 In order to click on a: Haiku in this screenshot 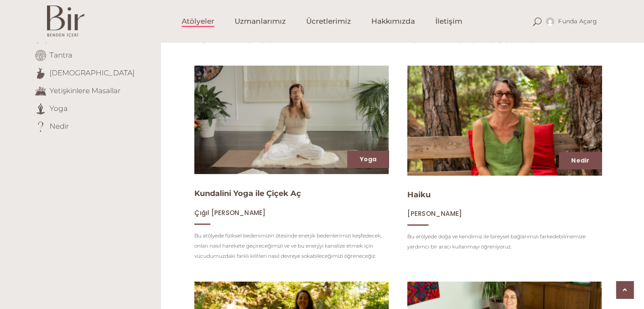, I will do `click(419, 194)`.